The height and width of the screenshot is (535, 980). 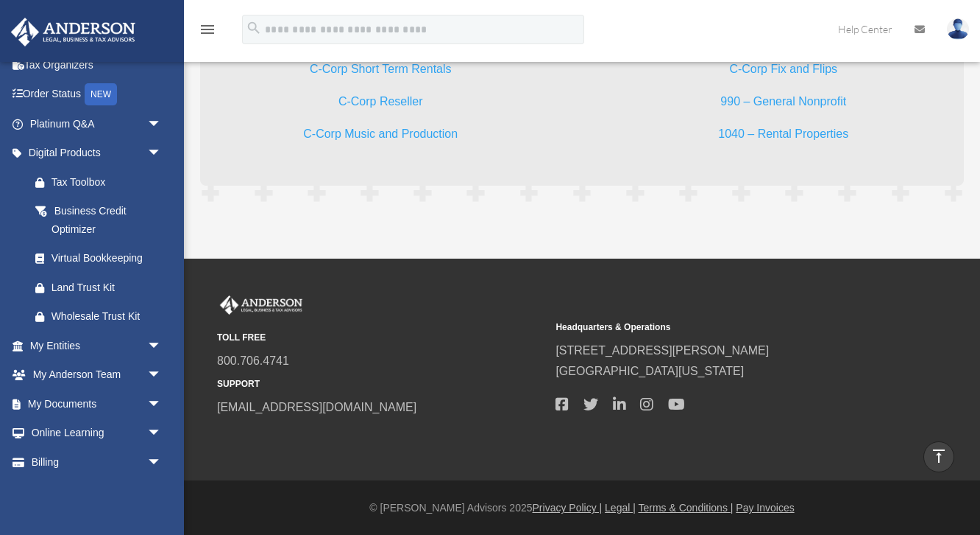 What do you see at coordinates (109, 288) in the screenshot?
I see `div: Land Trust Kit` at bounding box center [109, 288].